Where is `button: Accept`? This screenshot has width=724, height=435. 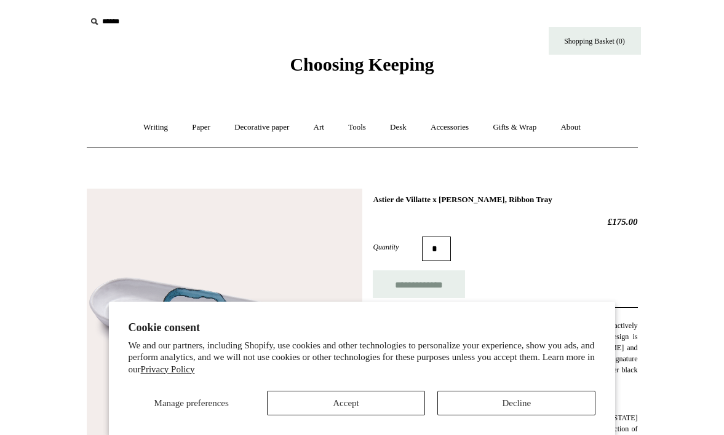 button: Accept is located at coordinates (346, 403).